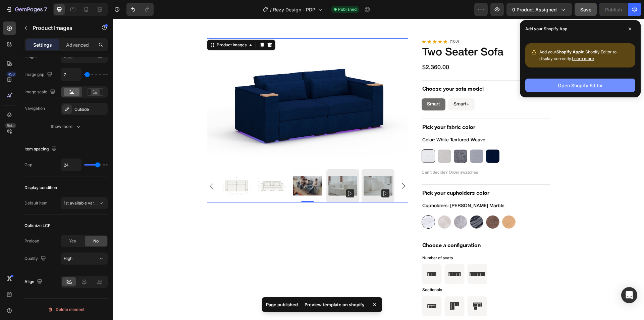 The width and height of the screenshot is (644, 320). I want to click on span: Rezy Design - PDP, so click(294, 10).